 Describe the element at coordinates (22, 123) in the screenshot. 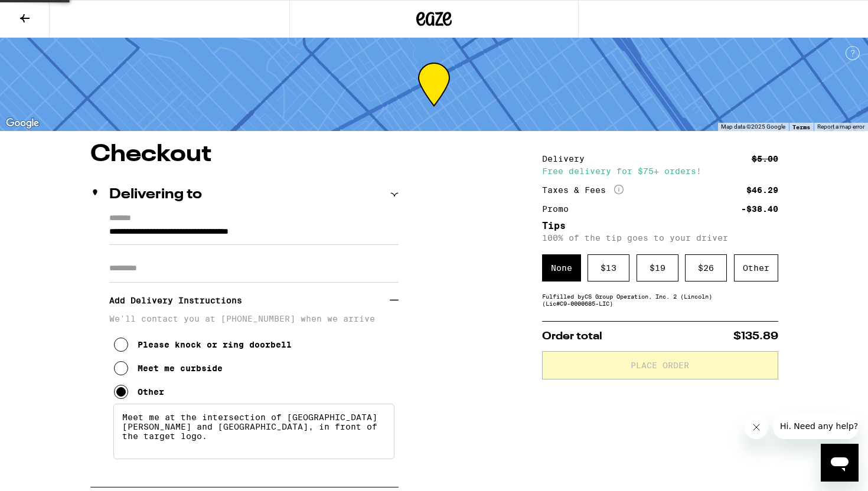

I see `a: Open this area in Google Maps (opens a new window)` at that location.